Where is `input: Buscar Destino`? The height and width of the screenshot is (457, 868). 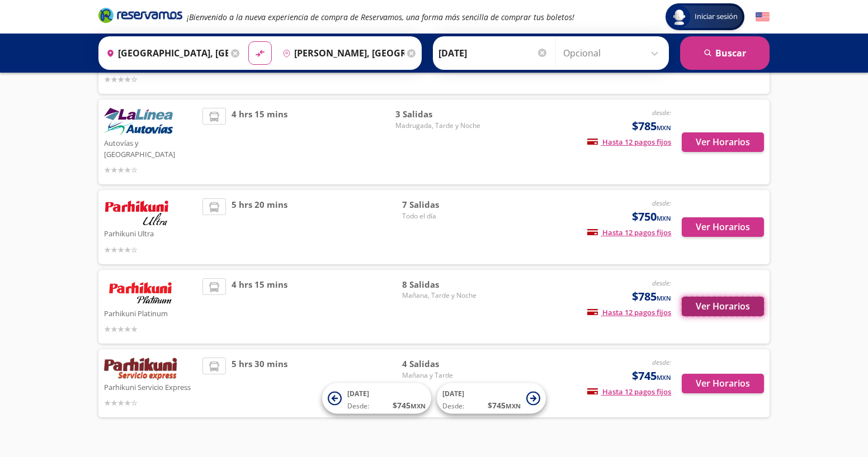 input: Buscar Destino is located at coordinates (341, 53).